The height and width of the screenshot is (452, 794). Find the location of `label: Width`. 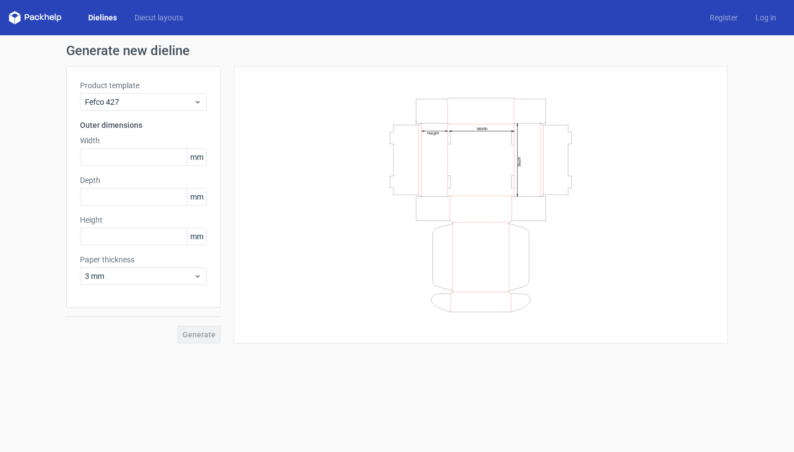

label: Width is located at coordinates (143, 141).